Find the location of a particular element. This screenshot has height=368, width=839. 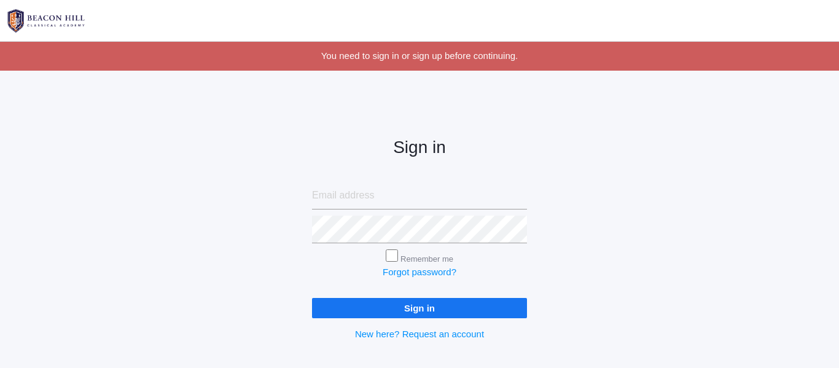

h2: Sign in is located at coordinates (419, 147).